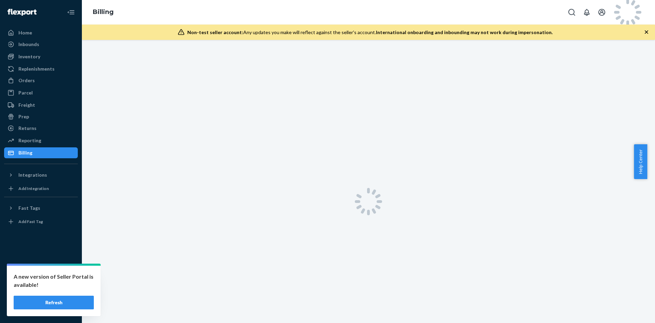 This screenshot has width=655, height=323. What do you see at coordinates (71, 12) in the screenshot?
I see `button: Close Navigation` at bounding box center [71, 12].